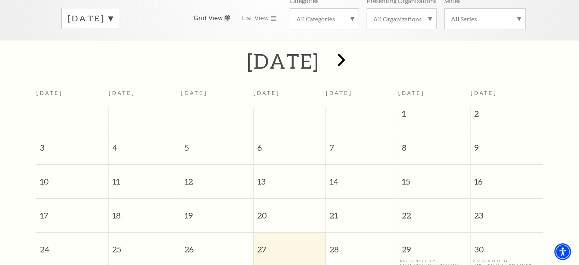 The width and height of the screenshot is (579, 265). Describe the element at coordinates (145, 144) in the screenshot. I see `span: 4` at that location.